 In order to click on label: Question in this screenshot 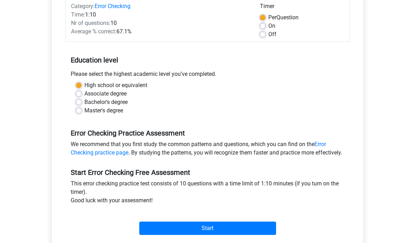, I will do `click(284, 18)`.